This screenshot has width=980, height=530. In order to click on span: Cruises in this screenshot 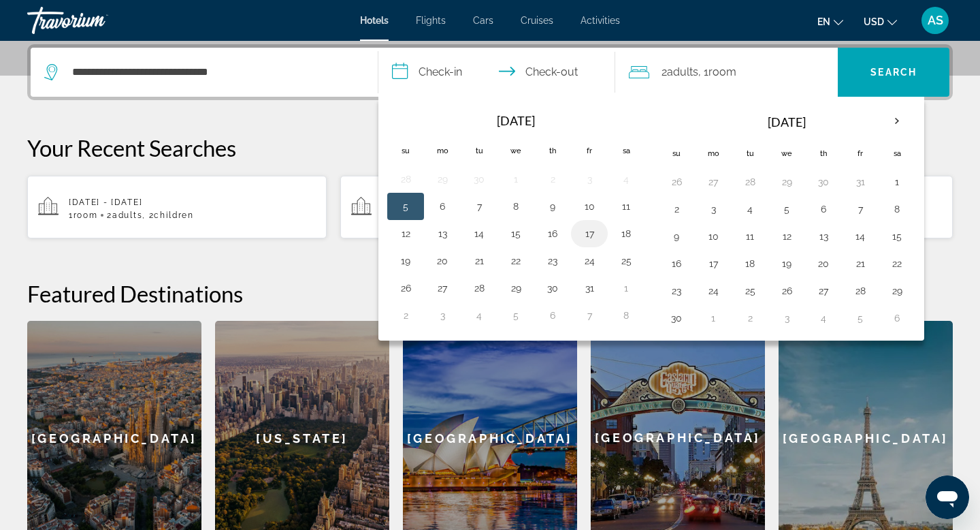, I will do `click(537, 20)`.